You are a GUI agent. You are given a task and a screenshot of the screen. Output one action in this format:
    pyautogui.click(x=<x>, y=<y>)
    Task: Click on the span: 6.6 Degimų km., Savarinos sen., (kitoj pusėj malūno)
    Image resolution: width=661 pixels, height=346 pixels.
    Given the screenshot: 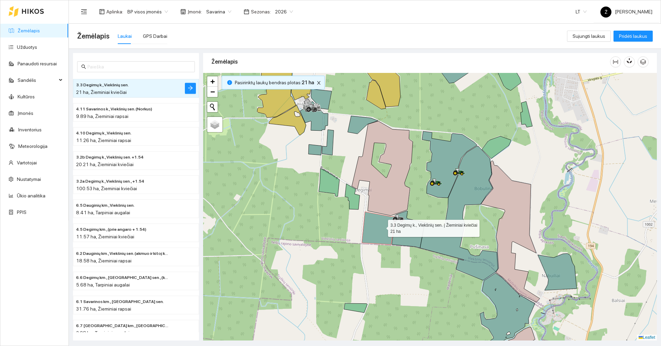 What is the action you would take?
    pyautogui.click(x=122, y=278)
    